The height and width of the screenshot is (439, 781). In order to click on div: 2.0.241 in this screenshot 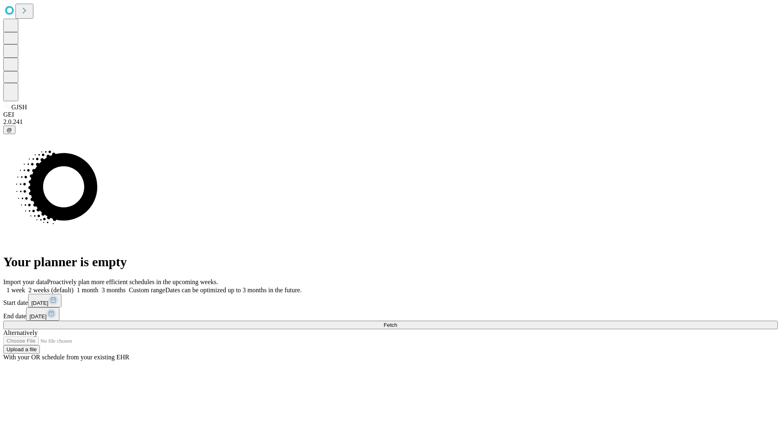, I will do `click(390, 122)`.